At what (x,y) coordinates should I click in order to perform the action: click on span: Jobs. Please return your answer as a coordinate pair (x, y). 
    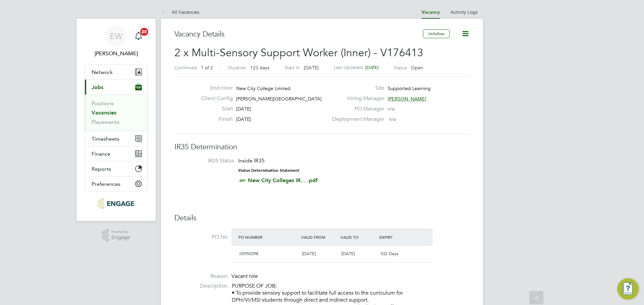
    Looking at the image, I should click on (97, 87).